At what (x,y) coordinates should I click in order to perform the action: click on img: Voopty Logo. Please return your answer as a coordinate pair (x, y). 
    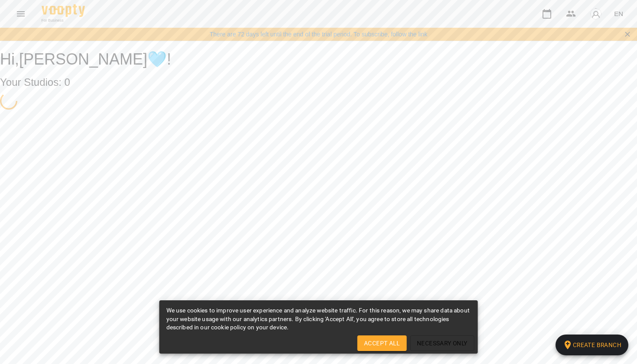
    Looking at the image, I should click on (63, 10).